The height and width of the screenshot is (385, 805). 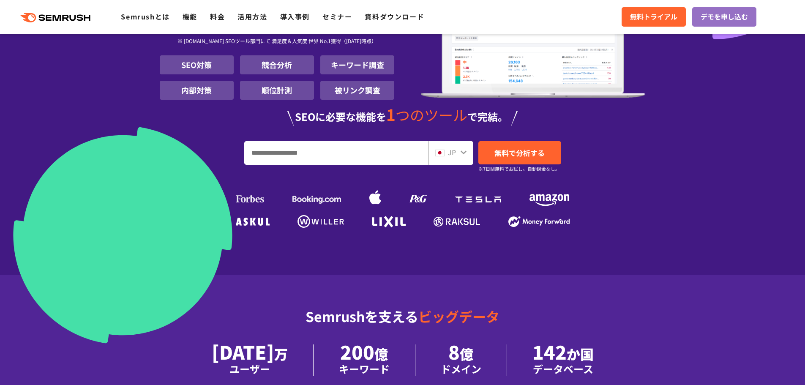 What do you see at coordinates (520, 153) in the screenshot?
I see `a: 無料で分析する` at bounding box center [520, 153].